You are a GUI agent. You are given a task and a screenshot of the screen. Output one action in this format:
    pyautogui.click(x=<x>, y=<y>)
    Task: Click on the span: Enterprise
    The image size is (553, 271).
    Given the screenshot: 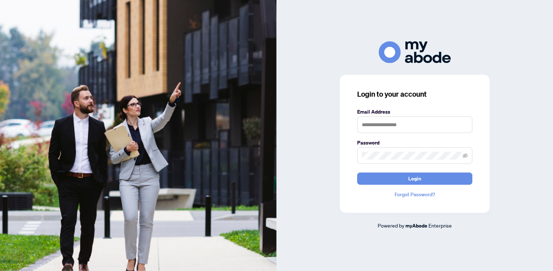 What is the action you would take?
    pyautogui.click(x=440, y=226)
    